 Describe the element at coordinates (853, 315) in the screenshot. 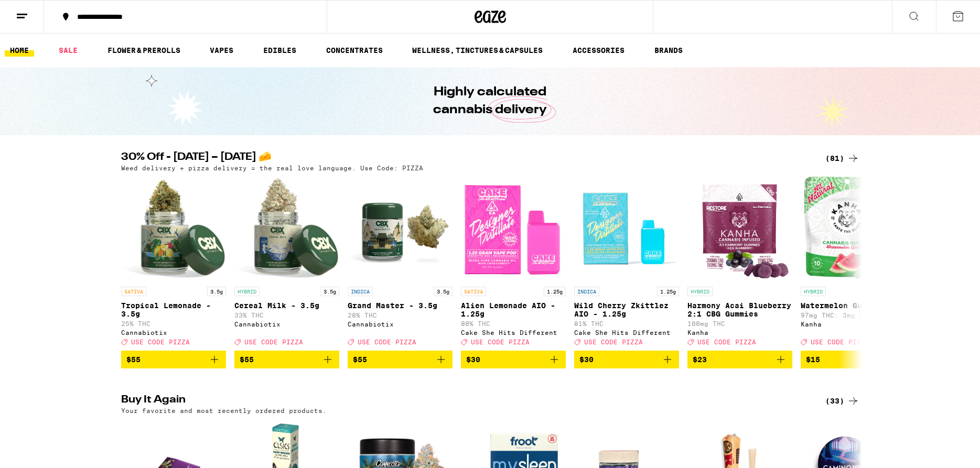

I see `p: 97mg THC: 3mg CBD` at that location.